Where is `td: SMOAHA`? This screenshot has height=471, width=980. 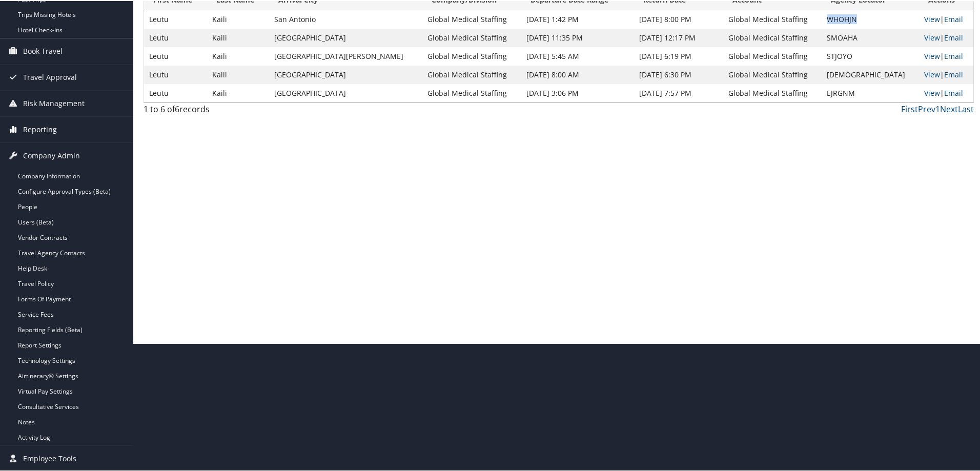 td: SMOAHA is located at coordinates (870, 37).